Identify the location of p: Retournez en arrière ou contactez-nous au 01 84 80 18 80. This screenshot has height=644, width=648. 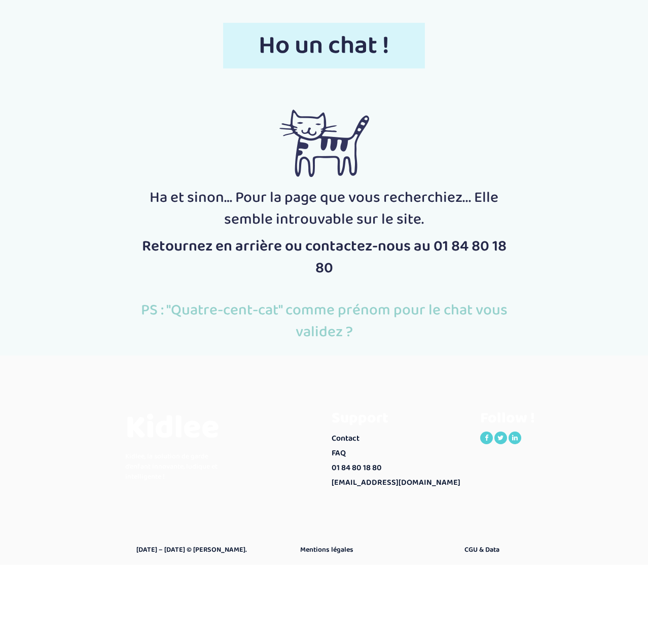
(324, 257).